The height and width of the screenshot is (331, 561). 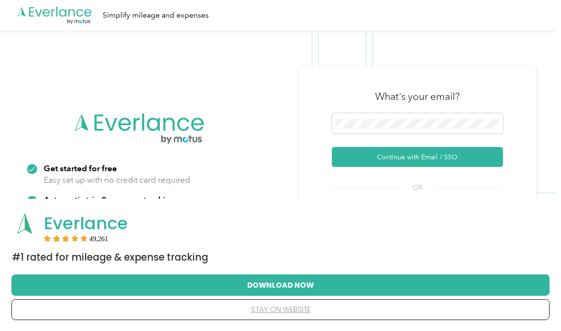 What do you see at coordinates (155, 15) in the screenshot?
I see `div: Simplify mileage and expenses` at bounding box center [155, 15].